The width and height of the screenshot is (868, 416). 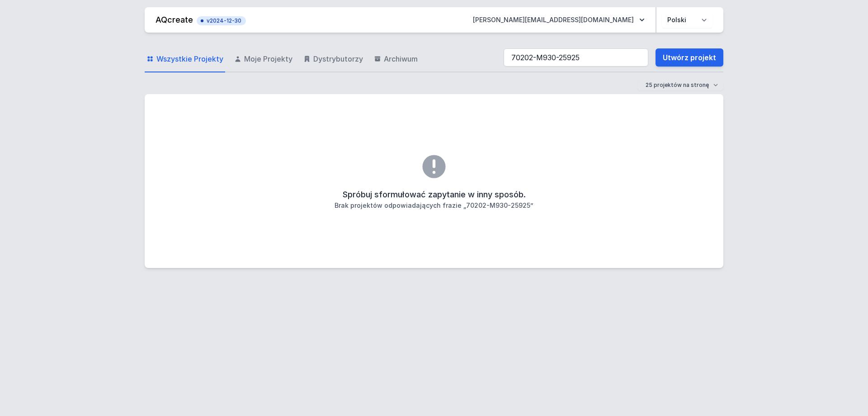 I want to click on span: Archiwum, so click(x=400, y=59).